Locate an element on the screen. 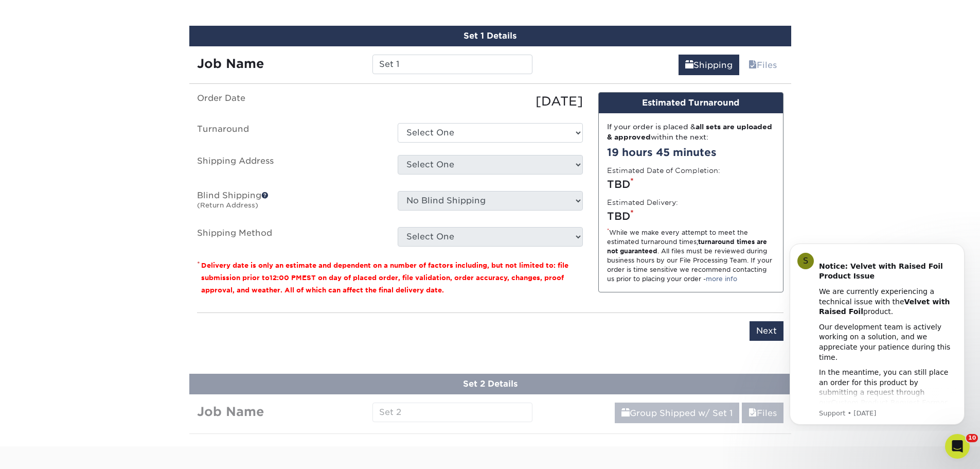  a: more info is located at coordinates (721, 279).